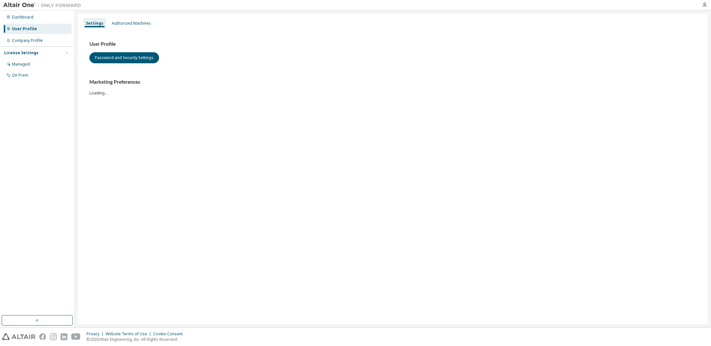 This screenshot has height=346, width=711. What do you see at coordinates (42, 336) in the screenshot?
I see `img: facebook.svg` at bounding box center [42, 336].